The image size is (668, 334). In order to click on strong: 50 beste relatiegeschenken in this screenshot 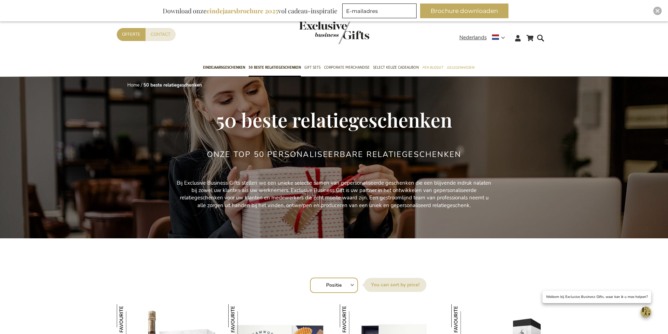, I will do `click(173, 85)`.